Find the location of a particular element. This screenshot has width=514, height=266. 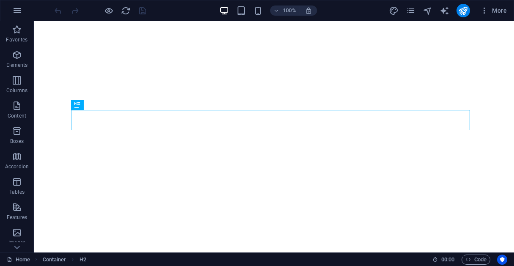

button: Click here to leave preview mode and continue editing is located at coordinates (109, 11).